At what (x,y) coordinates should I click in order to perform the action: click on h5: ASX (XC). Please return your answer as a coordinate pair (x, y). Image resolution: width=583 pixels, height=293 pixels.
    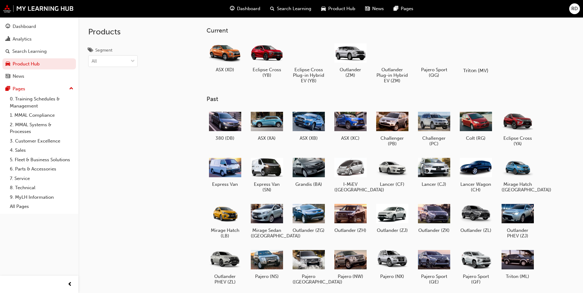
    Looking at the image, I should click on (350, 138).